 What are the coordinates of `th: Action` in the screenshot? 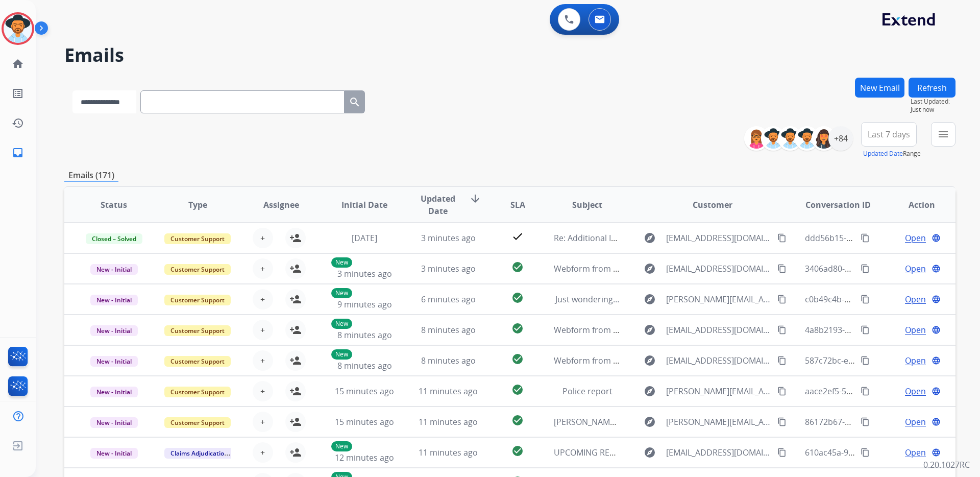 It's located at (913, 204).